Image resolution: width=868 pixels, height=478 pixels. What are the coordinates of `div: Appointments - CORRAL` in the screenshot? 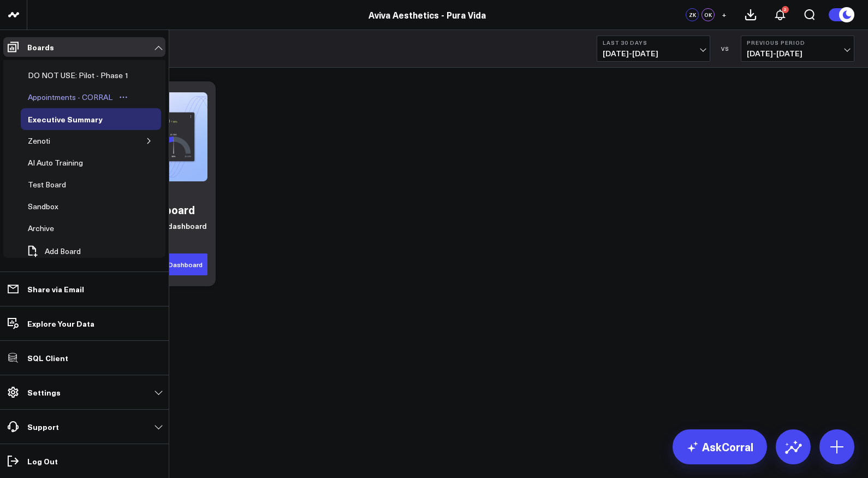 It's located at (70, 97).